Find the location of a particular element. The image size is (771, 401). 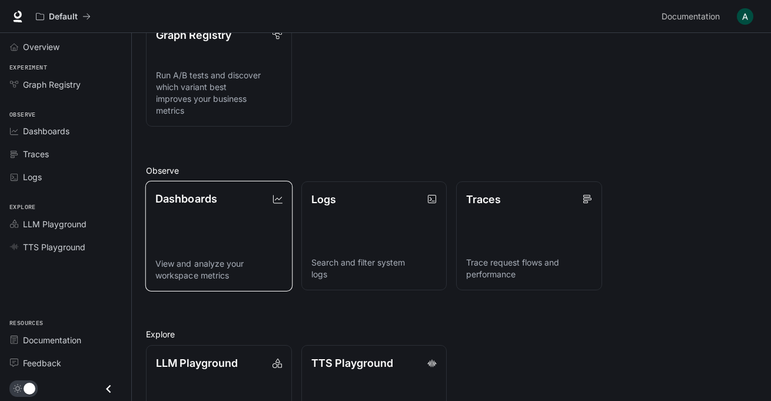

a: Dashboards is located at coordinates (65, 131).